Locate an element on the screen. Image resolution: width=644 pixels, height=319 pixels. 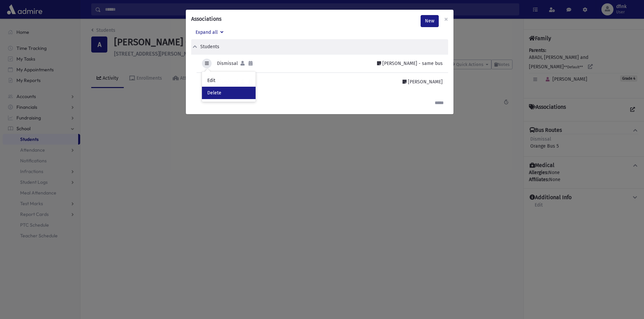
a: Delete is located at coordinates (229, 93).